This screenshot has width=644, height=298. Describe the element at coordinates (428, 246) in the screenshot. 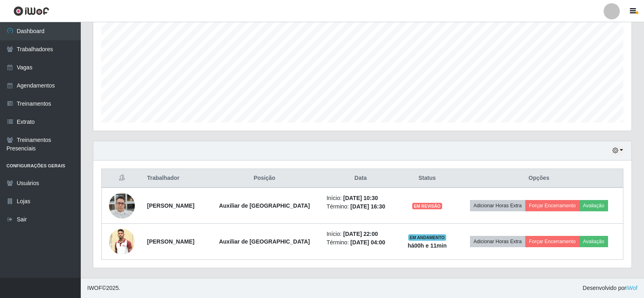

I see `strong: há 00 h e 11 min` at that location.